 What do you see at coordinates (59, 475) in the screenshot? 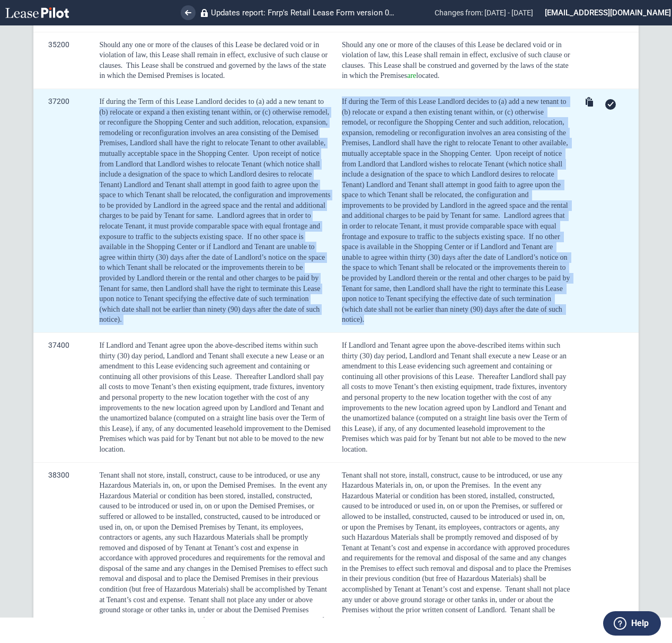
I see `span: 38300` at bounding box center [59, 475].